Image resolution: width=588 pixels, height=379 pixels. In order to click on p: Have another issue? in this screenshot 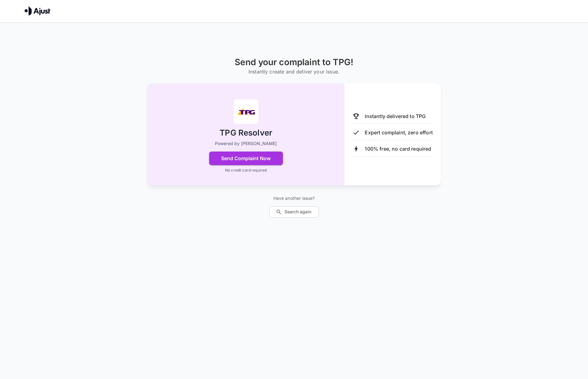, I will do `click(294, 199)`.